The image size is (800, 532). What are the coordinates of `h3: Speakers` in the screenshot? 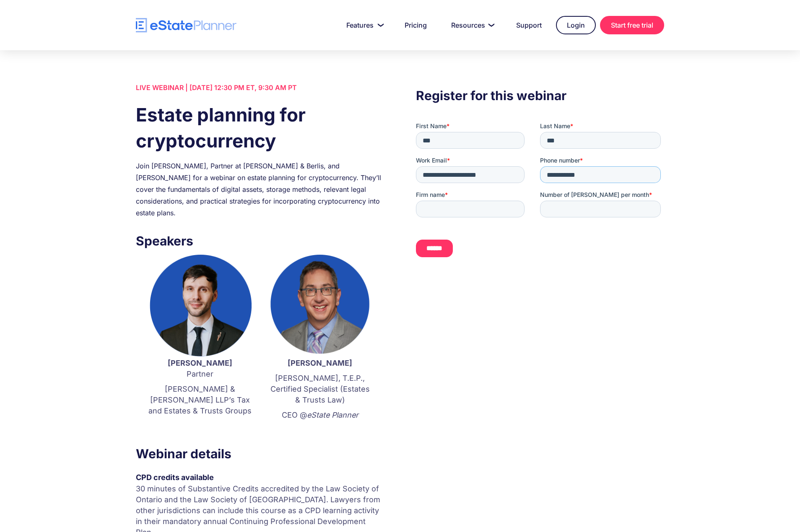 It's located at (260, 241).